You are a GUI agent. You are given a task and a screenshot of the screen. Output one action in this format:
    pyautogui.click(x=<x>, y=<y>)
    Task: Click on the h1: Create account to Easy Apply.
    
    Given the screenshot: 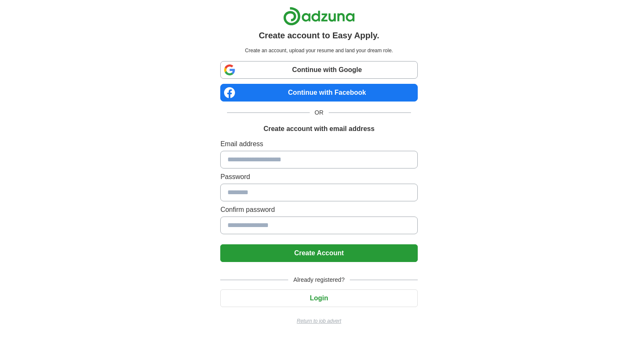 What is the action you would take?
    pyautogui.click(x=319, y=35)
    